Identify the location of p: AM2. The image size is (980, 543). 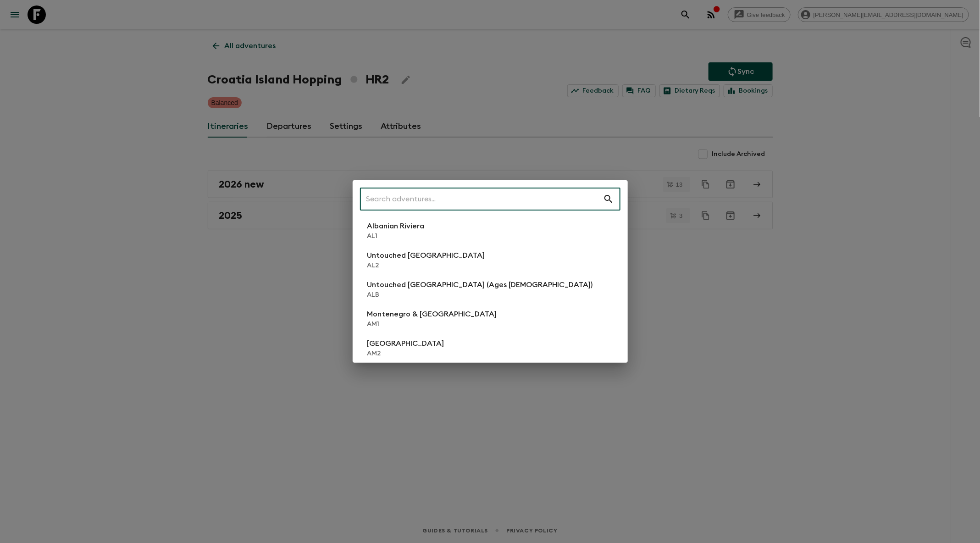
(406, 354).